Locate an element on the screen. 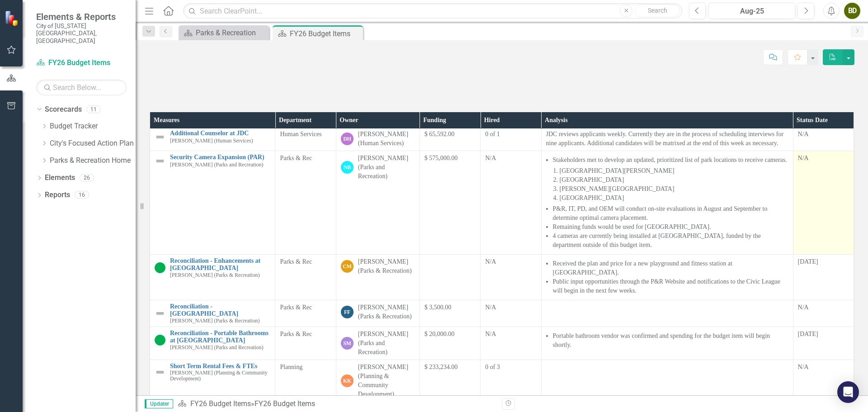  span: $ 575,000.00 is located at coordinates (442, 158).